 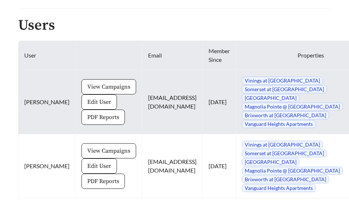 I want to click on h2: Users, so click(x=174, y=25).